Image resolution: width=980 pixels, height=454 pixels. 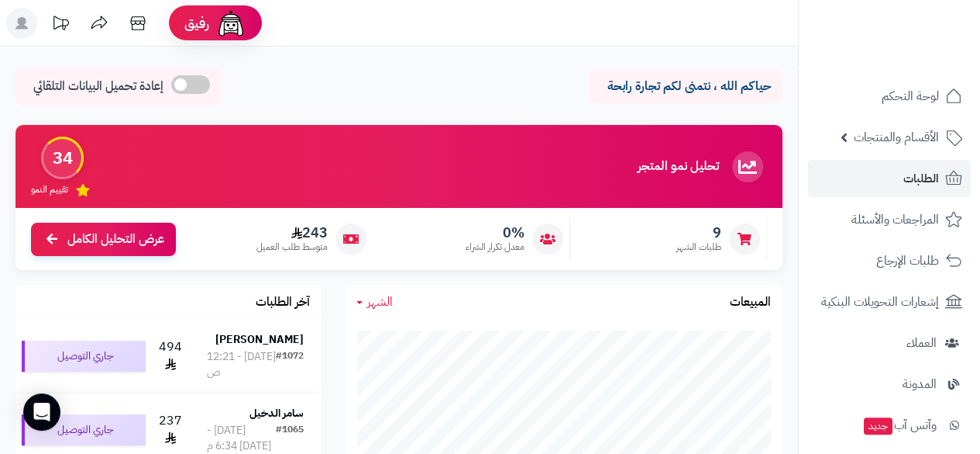 What do you see at coordinates (103, 239) in the screenshot?
I see `a: عرض التحليل الكامل` at bounding box center [103, 239].